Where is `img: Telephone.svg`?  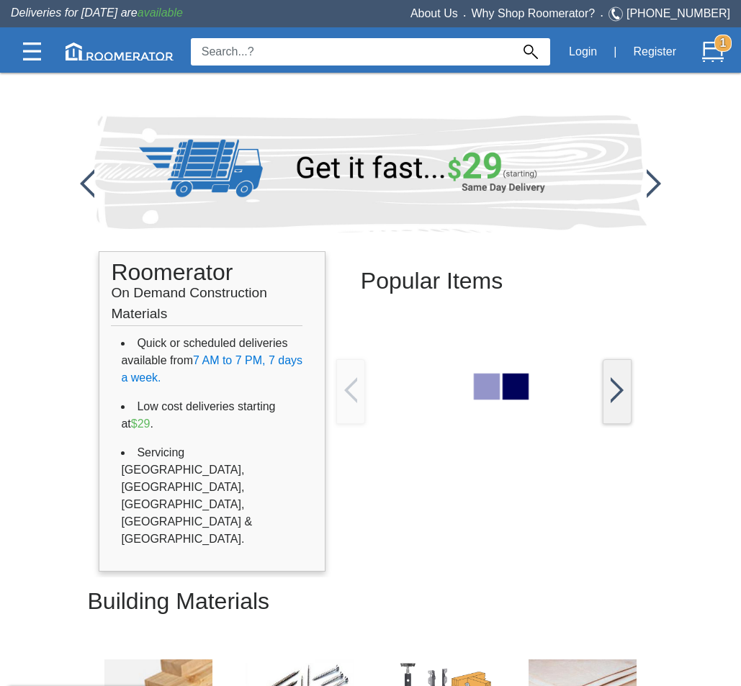
img: Telephone.svg is located at coordinates (617, 14).